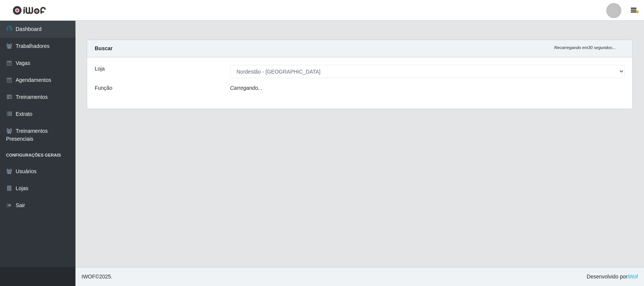  I want to click on span: Desenvolvido por, so click(612, 277).